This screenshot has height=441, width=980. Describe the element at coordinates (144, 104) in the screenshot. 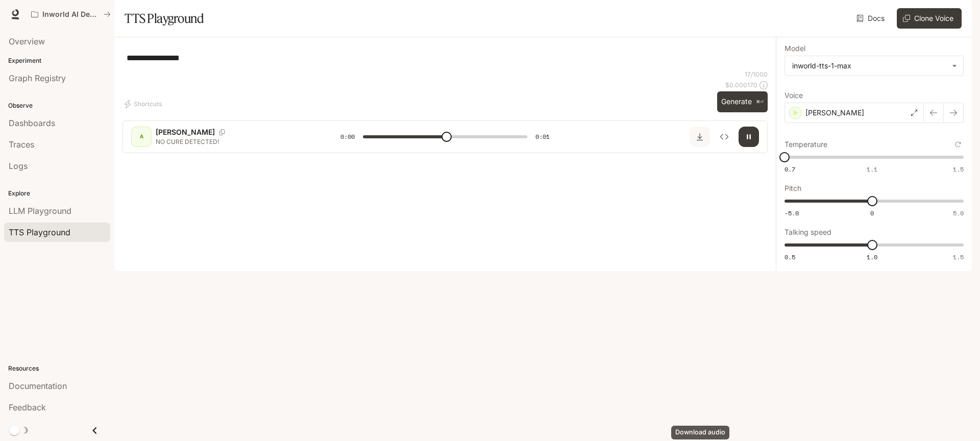

I see `button: Shortcuts` at that location.